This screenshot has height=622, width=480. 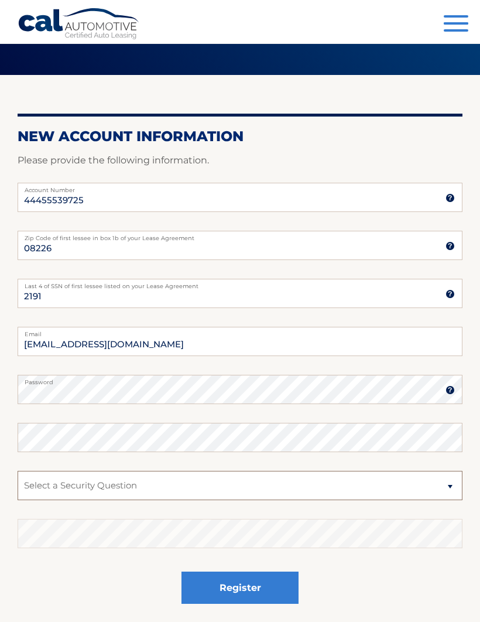 What do you see at coordinates (240, 136) in the screenshot?
I see `h2: New Account Information` at bounding box center [240, 136].